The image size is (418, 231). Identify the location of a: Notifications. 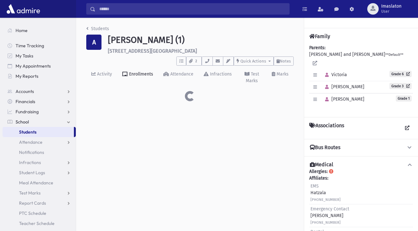
(39, 152).